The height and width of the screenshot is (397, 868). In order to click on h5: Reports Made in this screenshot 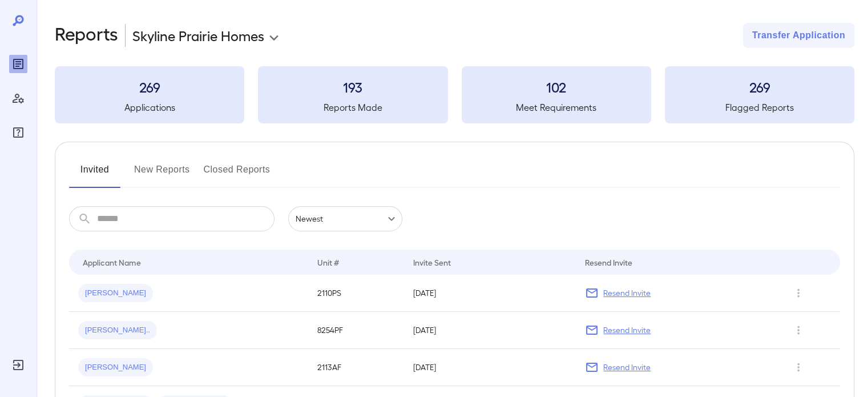, I will do `click(353, 107)`.